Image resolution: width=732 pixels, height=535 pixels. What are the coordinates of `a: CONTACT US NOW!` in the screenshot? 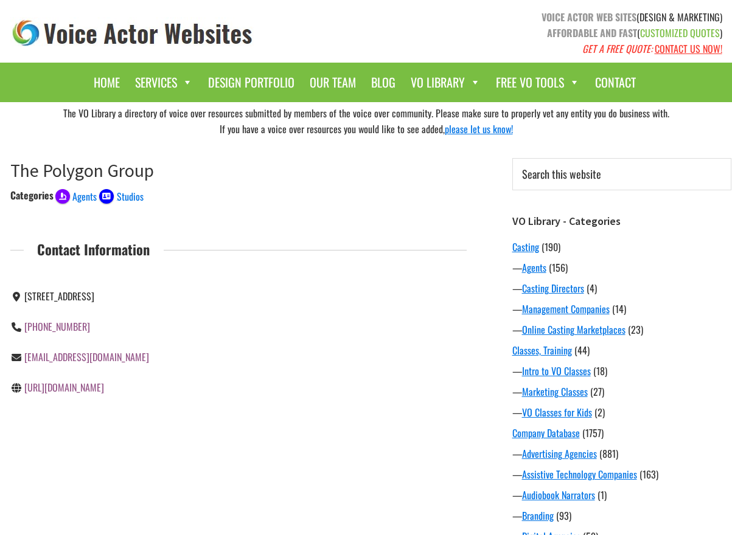 It's located at (688, 49).